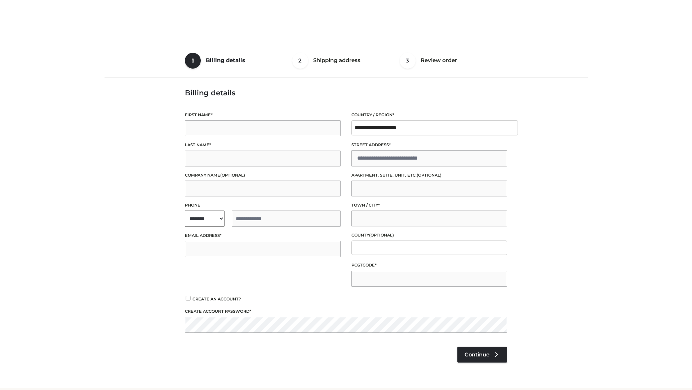 The height and width of the screenshot is (390, 692). I want to click on label: Company name, so click(263, 175).